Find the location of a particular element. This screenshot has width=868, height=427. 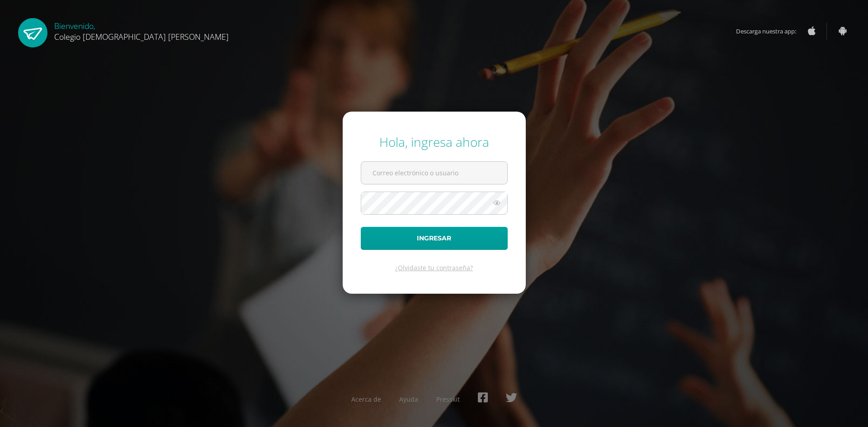

button: Ingresar is located at coordinates (434, 238).